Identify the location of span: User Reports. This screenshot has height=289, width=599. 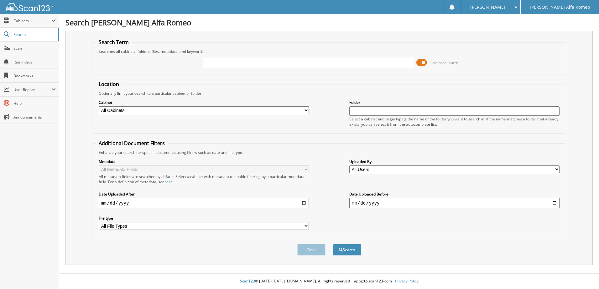
(32, 90).